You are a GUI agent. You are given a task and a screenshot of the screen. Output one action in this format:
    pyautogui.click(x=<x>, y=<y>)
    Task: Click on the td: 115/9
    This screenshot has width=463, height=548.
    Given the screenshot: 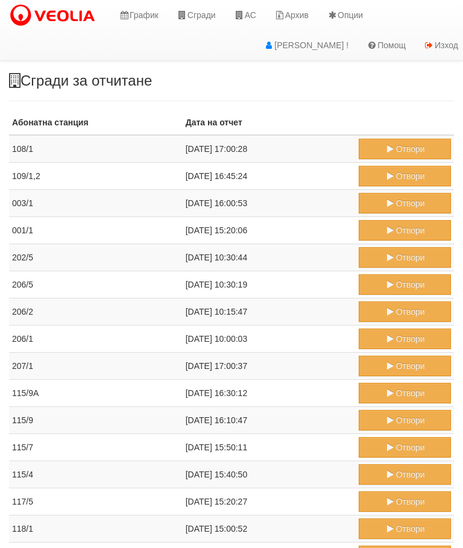 What is the action you would take?
    pyautogui.click(x=96, y=420)
    